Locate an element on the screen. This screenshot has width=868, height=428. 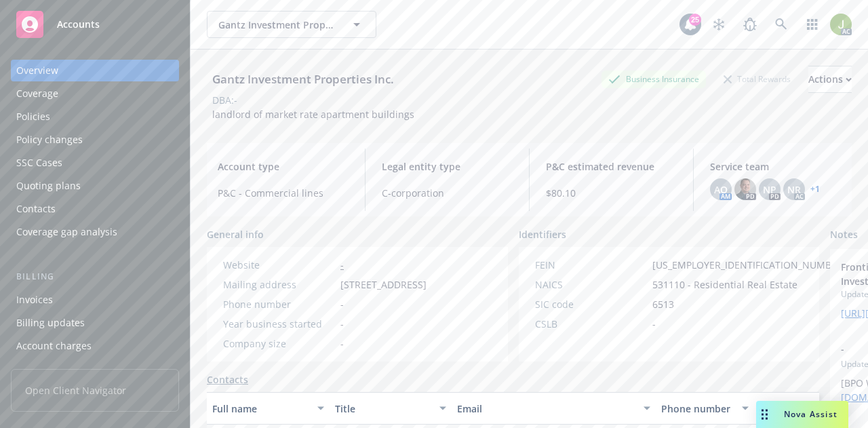
div: Billing updates is located at coordinates (50, 323).